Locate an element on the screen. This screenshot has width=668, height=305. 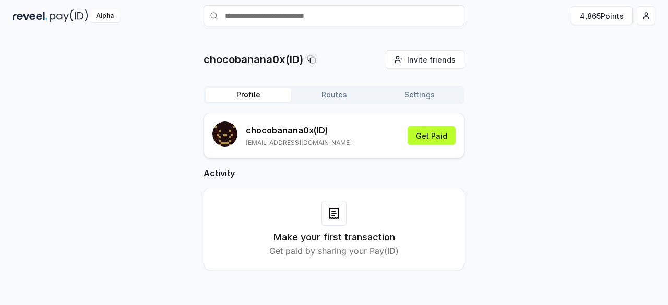
h2: Activity is located at coordinates (334, 173).